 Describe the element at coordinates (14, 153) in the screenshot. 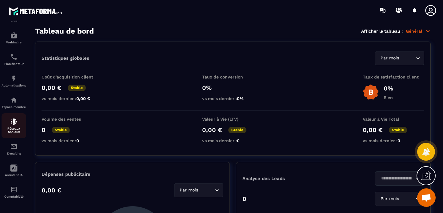

I see `p: E-mailing` at that location.